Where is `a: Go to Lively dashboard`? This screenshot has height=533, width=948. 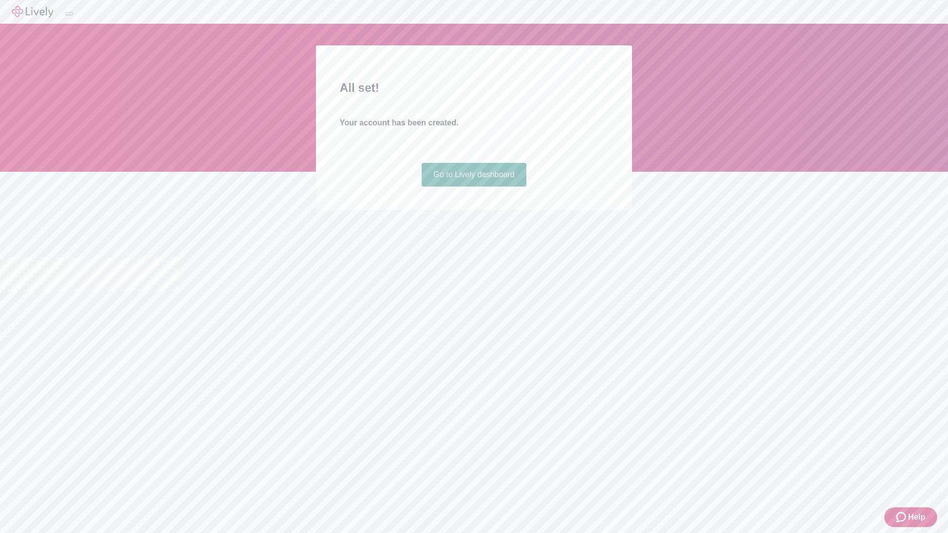 a: Go to Lively dashboard is located at coordinates (474, 175).